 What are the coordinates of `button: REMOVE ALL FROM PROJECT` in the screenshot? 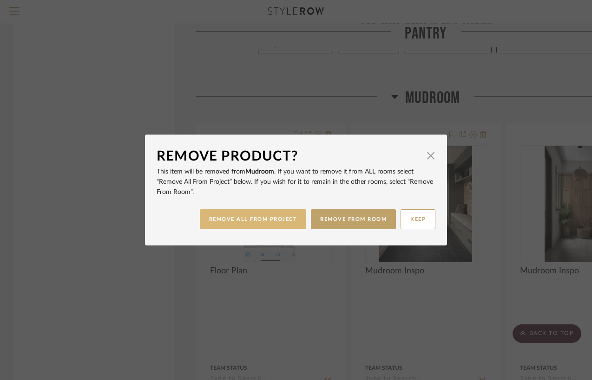 It's located at (253, 219).